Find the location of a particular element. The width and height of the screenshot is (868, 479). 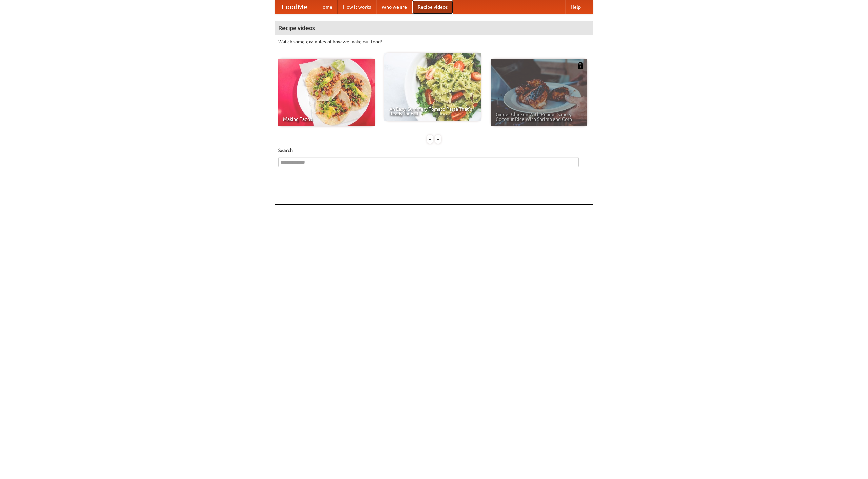

a: FoodMe is located at coordinates (295, 7).